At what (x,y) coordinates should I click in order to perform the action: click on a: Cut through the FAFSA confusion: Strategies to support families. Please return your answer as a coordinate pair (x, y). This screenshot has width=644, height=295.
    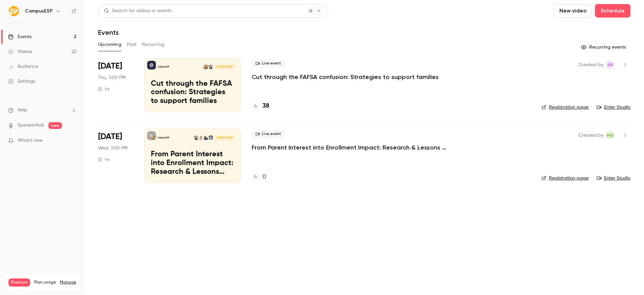
    Looking at the image, I should click on (345, 77).